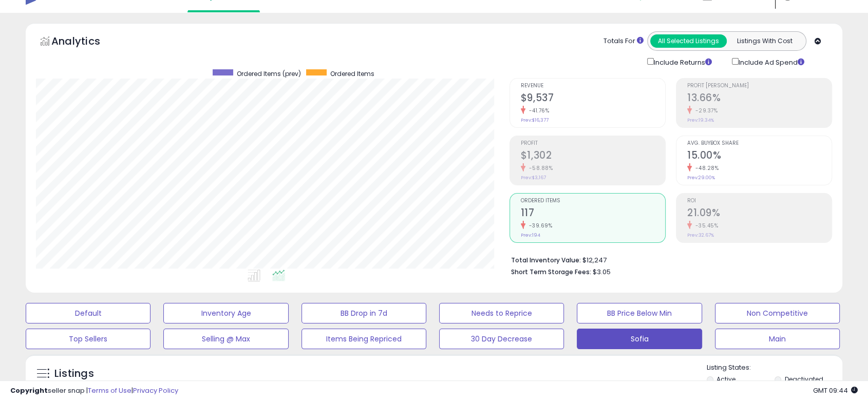  What do you see at coordinates (533, 178) in the screenshot?
I see `small: Prev: $3,167` at bounding box center [533, 178].